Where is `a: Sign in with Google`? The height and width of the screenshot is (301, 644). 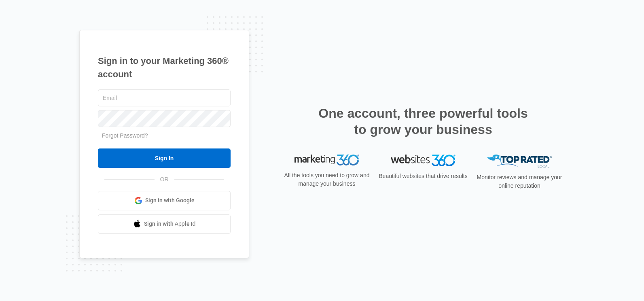 a: Sign in with Google is located at coordinates (164, 201).